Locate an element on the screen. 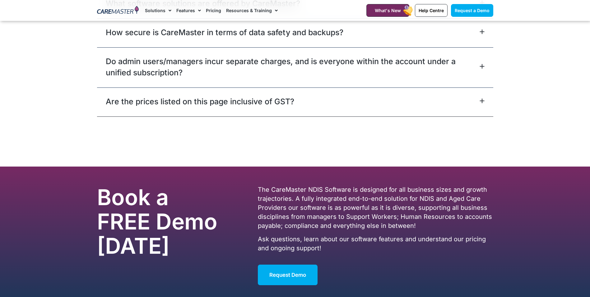 This screenshot has height=297, width=590. a: Request Demo is located at coordinates (288, 275).